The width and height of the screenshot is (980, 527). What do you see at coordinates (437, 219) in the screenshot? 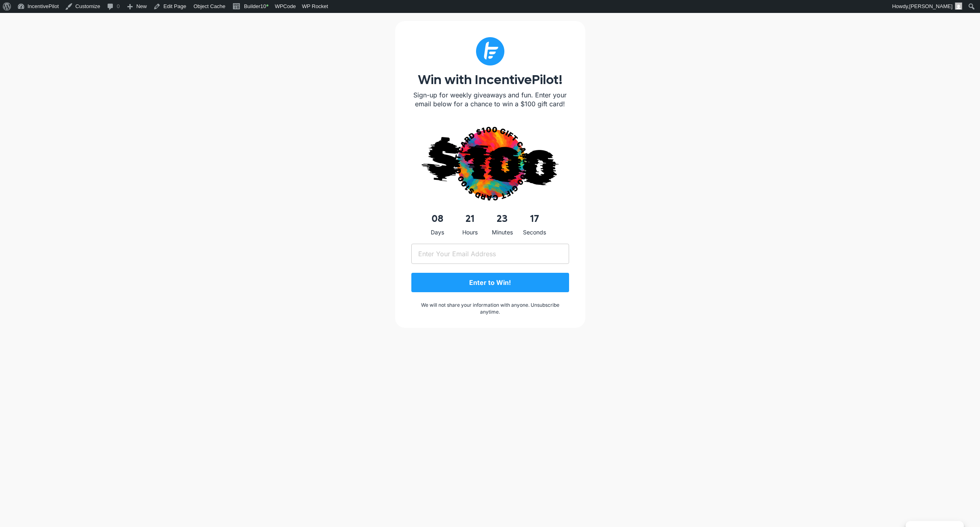
I see `span: 08` at bounding box center [437, 219].